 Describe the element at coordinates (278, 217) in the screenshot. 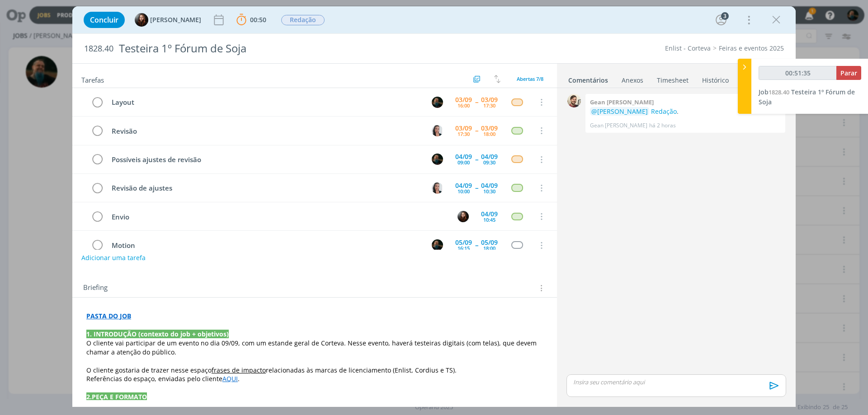

I see `div: Envio` at that location.